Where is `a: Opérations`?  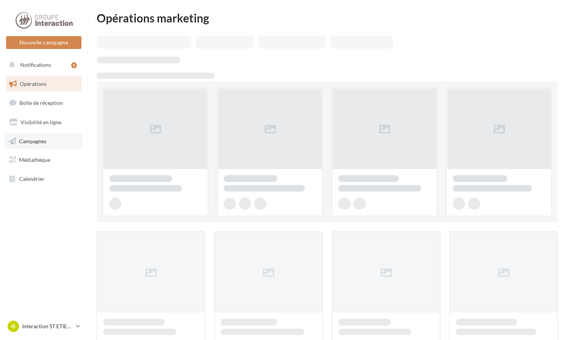
a: Opérations is located at coordinates (44, 84).